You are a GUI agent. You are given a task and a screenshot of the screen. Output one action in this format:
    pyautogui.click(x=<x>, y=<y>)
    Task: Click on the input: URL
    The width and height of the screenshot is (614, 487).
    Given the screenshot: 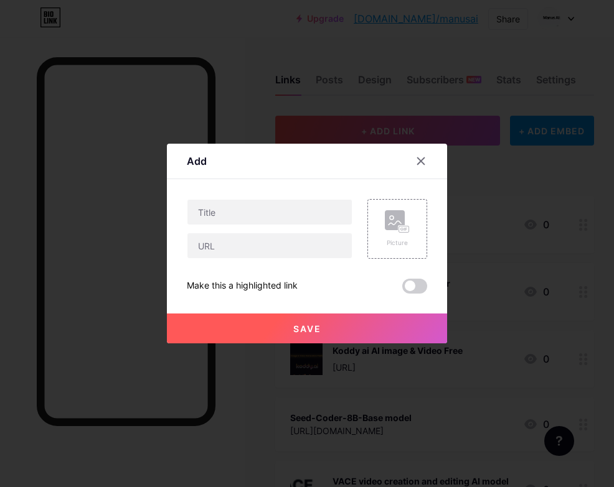 What is the action you would take?
    pyautogui.click(x=269, y=246)
    